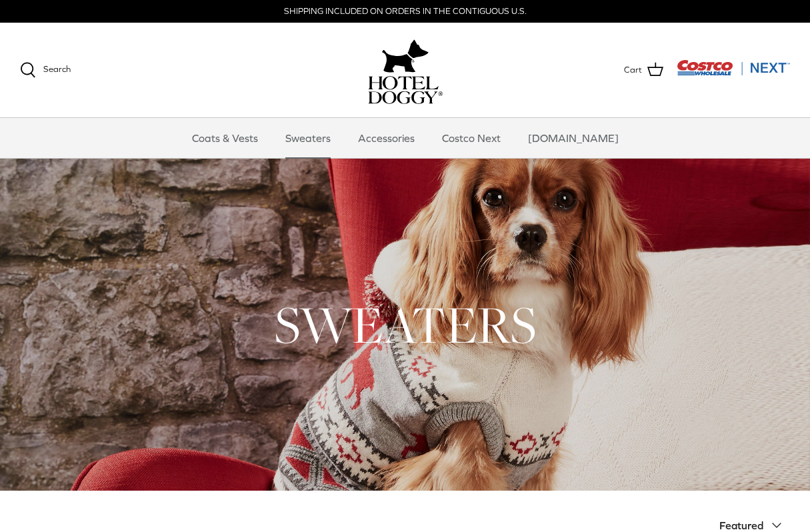 Image resolution: width=810 pixels, height=532 pixels. Describe the element at coordinates (56, 69) in the screenshot. I see `span: Search` at that location.